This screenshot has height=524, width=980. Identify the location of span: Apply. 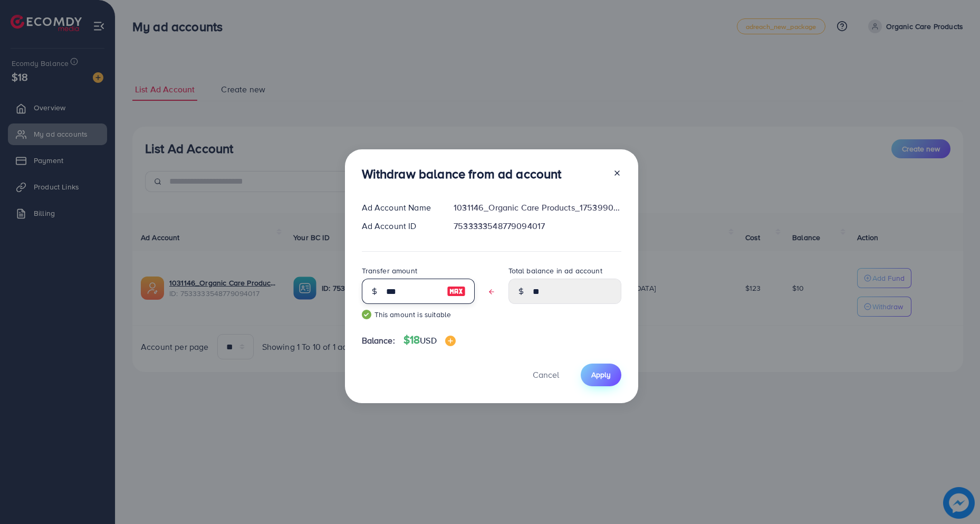
(600, 374).